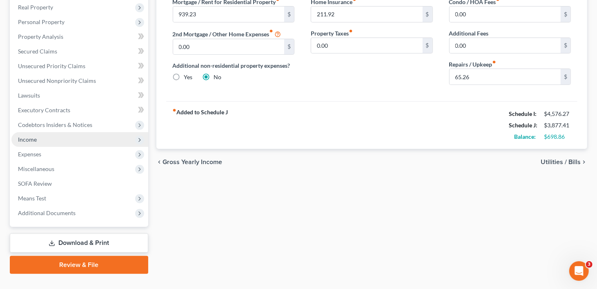 This screenshot has height=289, width=597. I want to click on button: chevron_left Gross Yearly Income, so click(189, 162).